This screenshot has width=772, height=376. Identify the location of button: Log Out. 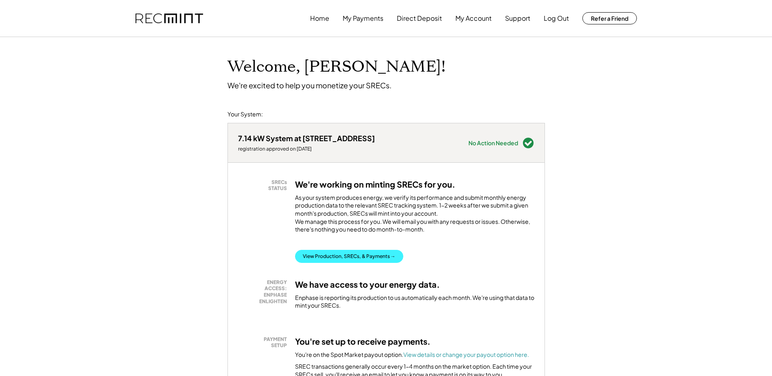
(557, 18).